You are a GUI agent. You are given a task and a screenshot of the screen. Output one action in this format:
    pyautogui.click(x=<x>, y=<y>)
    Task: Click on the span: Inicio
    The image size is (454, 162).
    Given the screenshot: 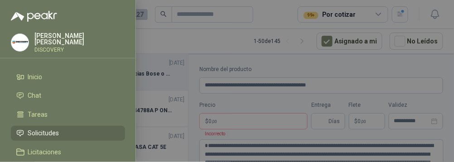 What is the action you would take?
    pyautogui.click(x=35, y=77)
    